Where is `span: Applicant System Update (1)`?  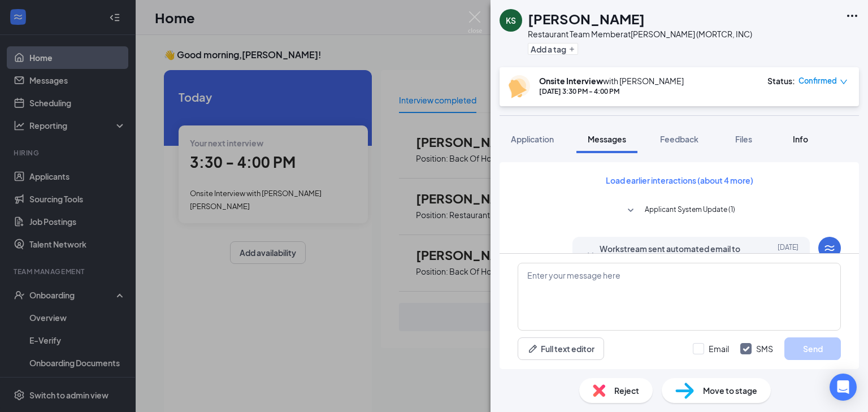
span: Applicant System Update (1) is located at coordinates (690, 211).